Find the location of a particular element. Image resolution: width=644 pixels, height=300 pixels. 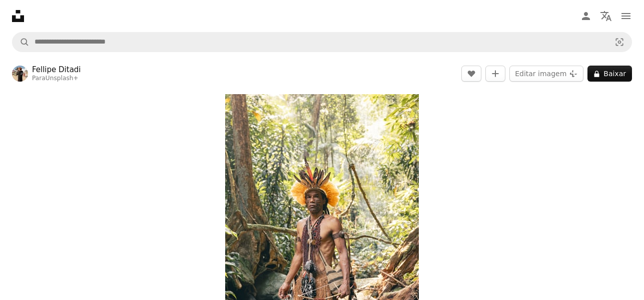

button: Menu is located at coordinates (626, 16).